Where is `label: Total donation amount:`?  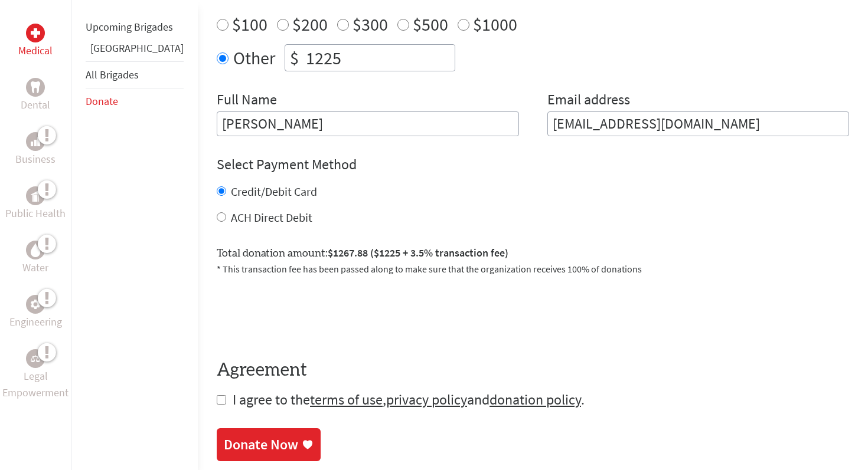 label: Total donation amount: is located at coordinates (363, 253).